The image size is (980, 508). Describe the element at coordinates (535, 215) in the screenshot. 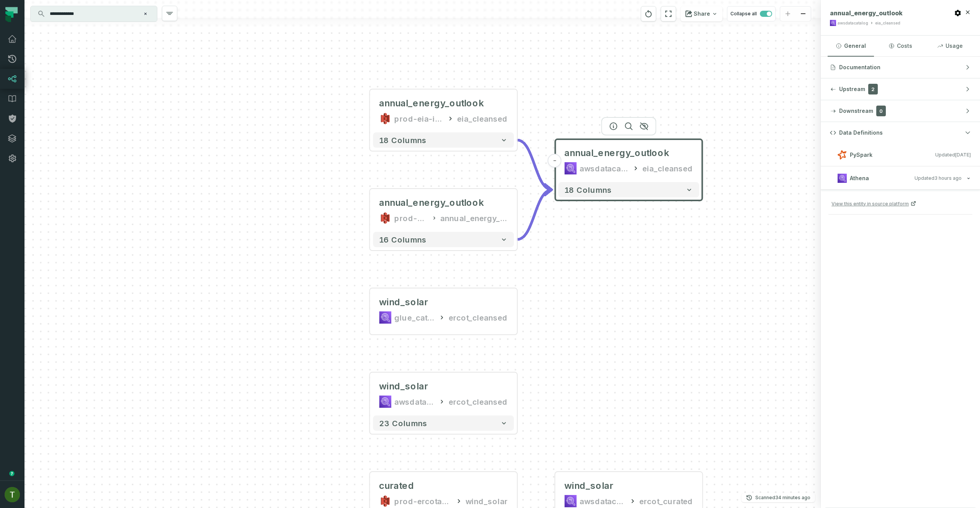

I see `g: Edge from 1027b69f48c568167a809b39acec1b8b to d647e55f1a869b6b6ce2db27c255c2cb` at that location.